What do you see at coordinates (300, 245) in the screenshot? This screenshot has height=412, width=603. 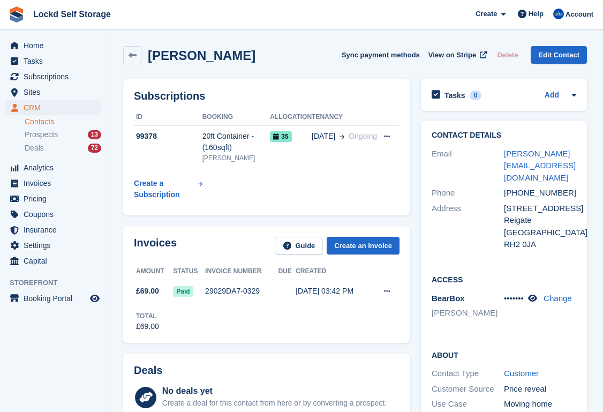 I see `a: Guide` at bounding box center [300, 245].